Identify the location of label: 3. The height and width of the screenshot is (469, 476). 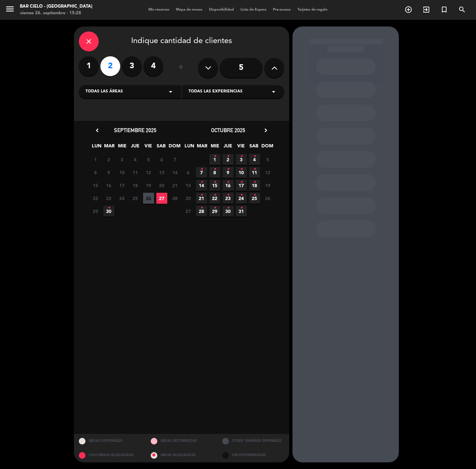
(132, 66).